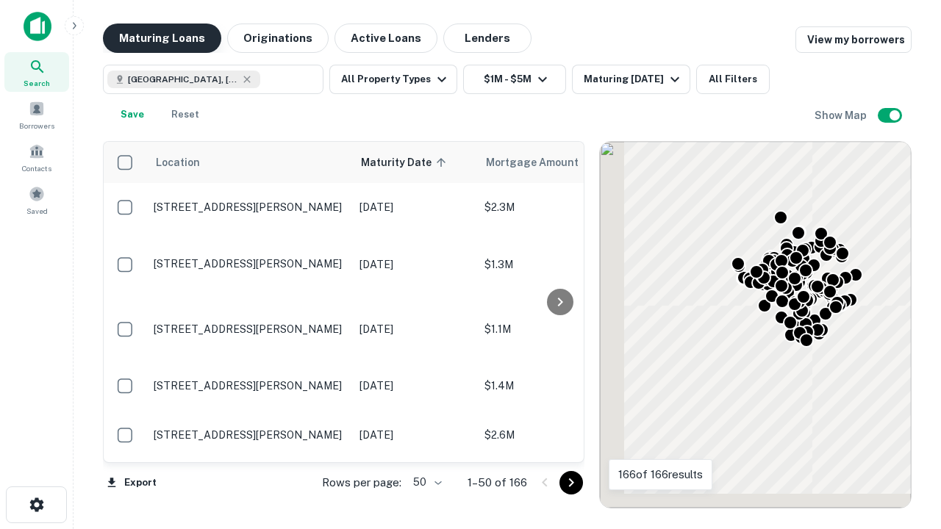 This screenshot has height=529, width=941. Describe the element at coordinates (37, 115) in the screenshot. I see `div: Borrowers` at that location.